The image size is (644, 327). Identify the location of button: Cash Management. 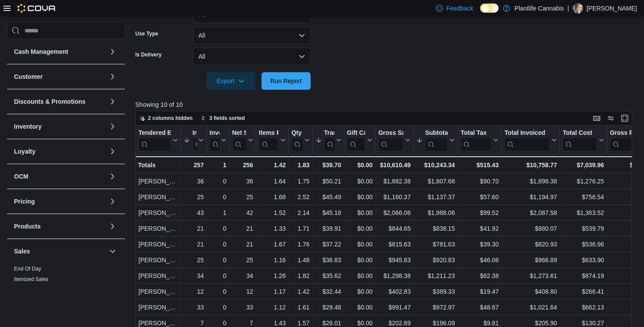
(113, 52).